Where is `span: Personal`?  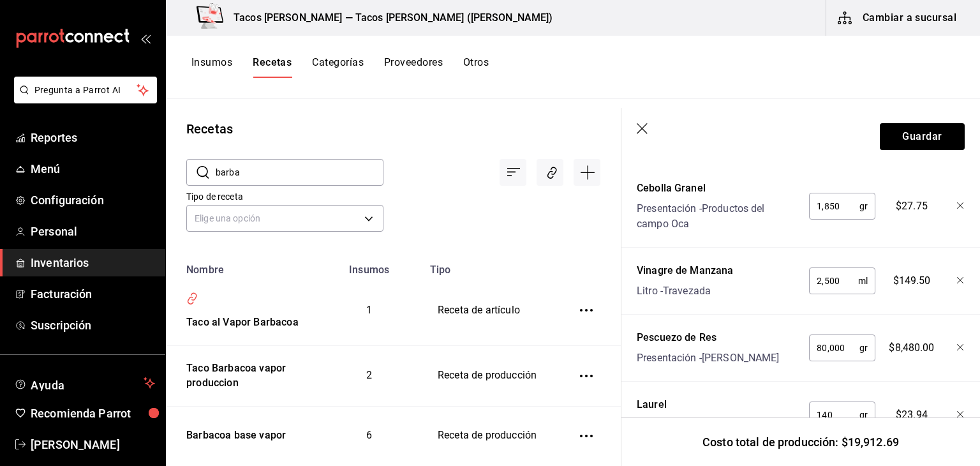
span: Personal is located at coordinates (93, 231).